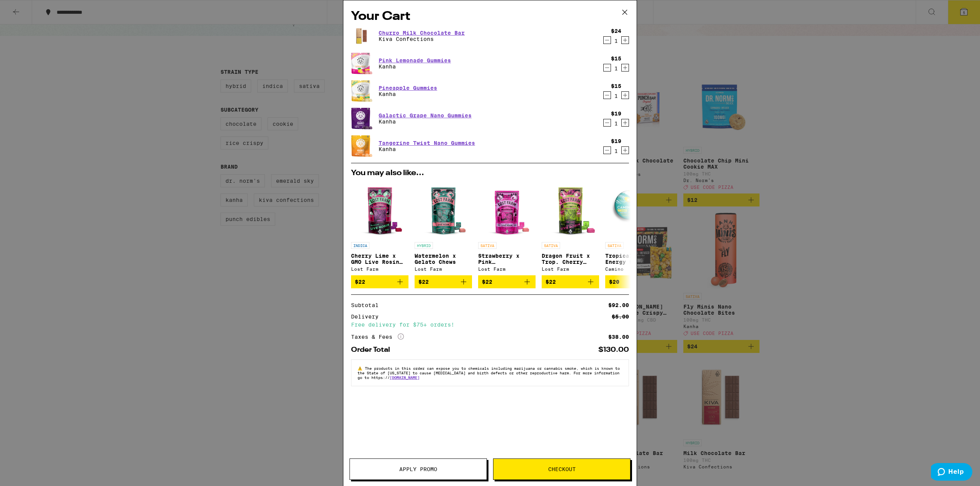  Describe the element at coordinates (634, 259) in the screenshot. I see `p: Tropical Burst Energy Sour Gummies` at that location.